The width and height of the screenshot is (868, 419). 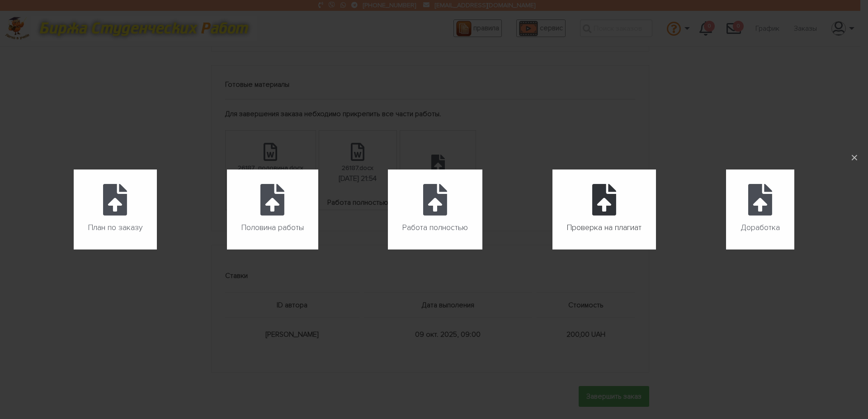 What do you see at coordinates (115, 228) in the screenshot?
I see `span: План по заказу` at bounding box center [115, 228].